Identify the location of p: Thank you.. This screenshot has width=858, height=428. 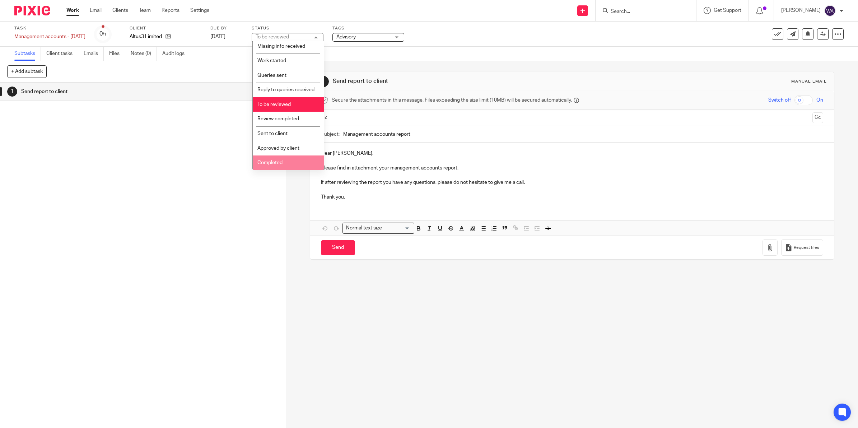
(572, 197).